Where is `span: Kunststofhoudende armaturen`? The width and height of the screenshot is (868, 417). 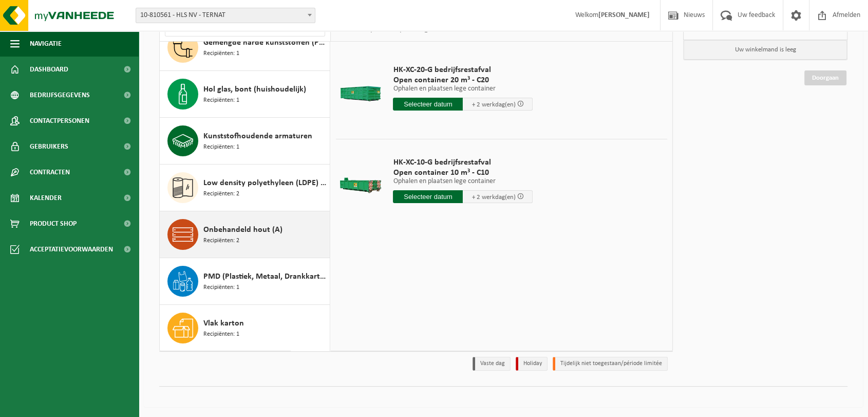 span: Kunststofhoudende armaturen is located at coordinates (258, 136).